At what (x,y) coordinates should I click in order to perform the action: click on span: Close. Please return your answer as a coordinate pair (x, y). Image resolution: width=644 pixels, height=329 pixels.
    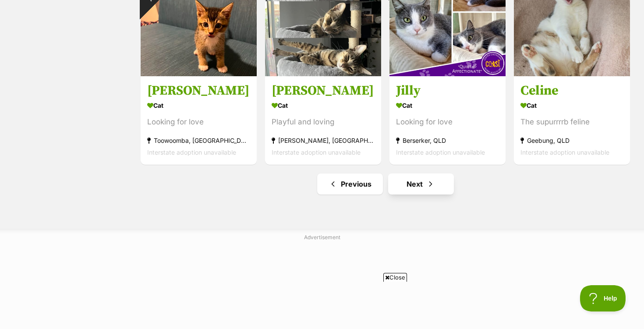
    Looking at the image, I should click on (396, 277).